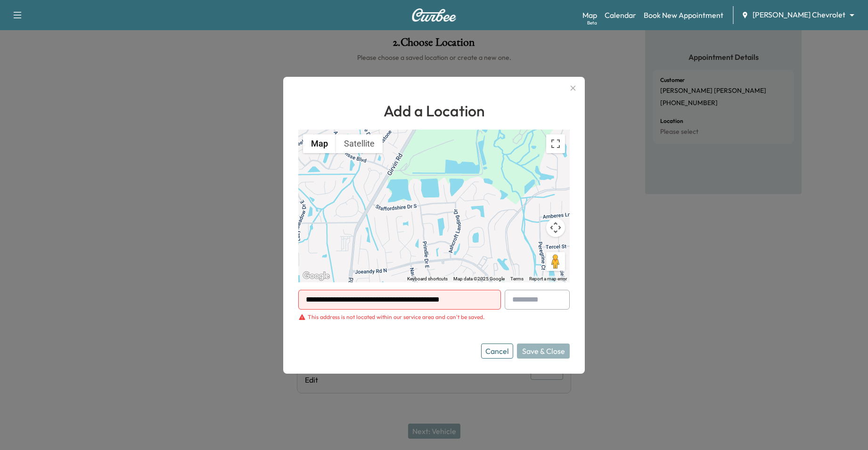 The image size is (868, 450). I want to click on button: Show satellite imagery, so click(359, 144).